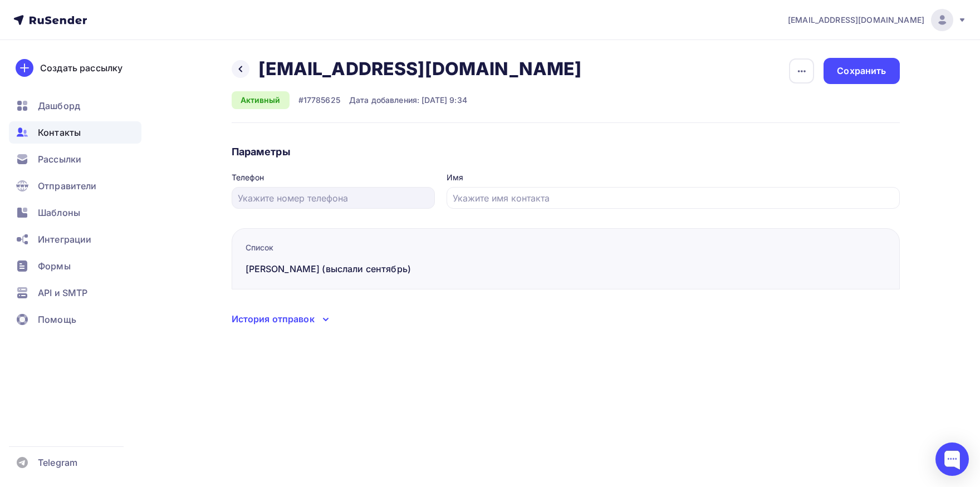 This screenshot has width=980, height=487. What do you see at coordinates (60, 159) in the screenshot?
I see `span: Рассылки` at bounding box center [60, 159].